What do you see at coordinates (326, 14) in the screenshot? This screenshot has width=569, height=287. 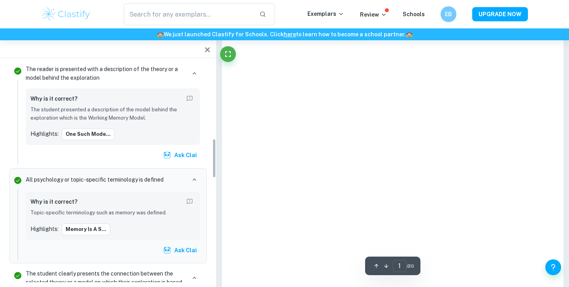 I see `p: Exemplars` at bounding box center [326, 14].